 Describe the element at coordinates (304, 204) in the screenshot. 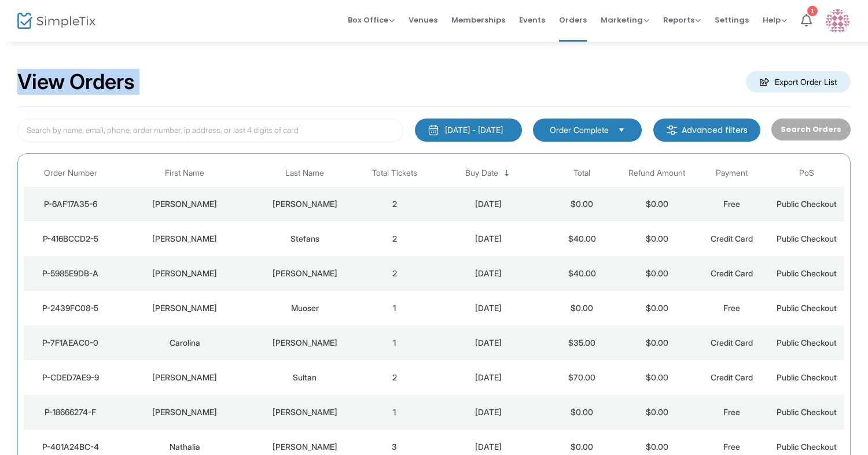

I see `div: Prado` at that location.